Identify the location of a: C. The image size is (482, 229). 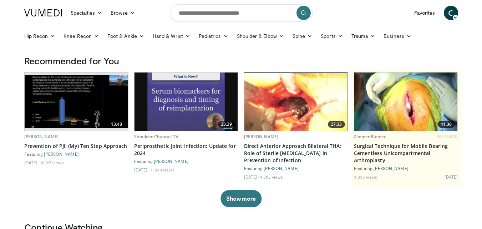
(451, 13).